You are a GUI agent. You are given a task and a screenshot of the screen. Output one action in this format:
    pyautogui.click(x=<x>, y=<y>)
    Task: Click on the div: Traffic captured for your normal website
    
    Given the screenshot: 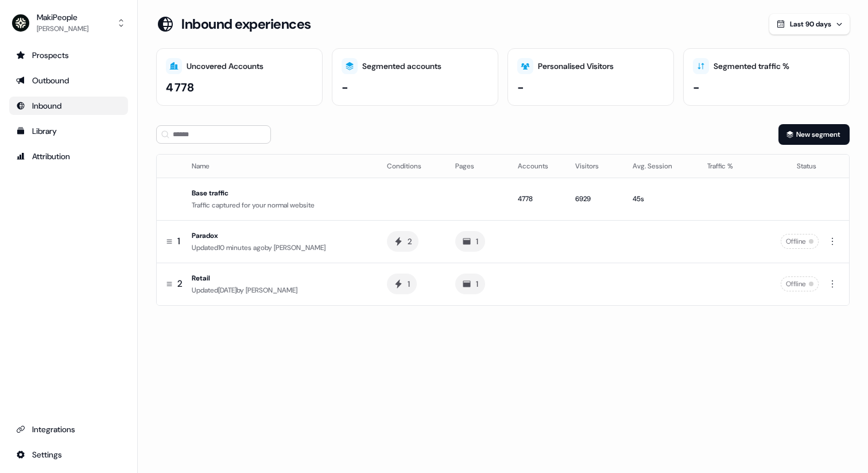 What is the action you would take?
    pyautogui.click(x=280, y=205)
    